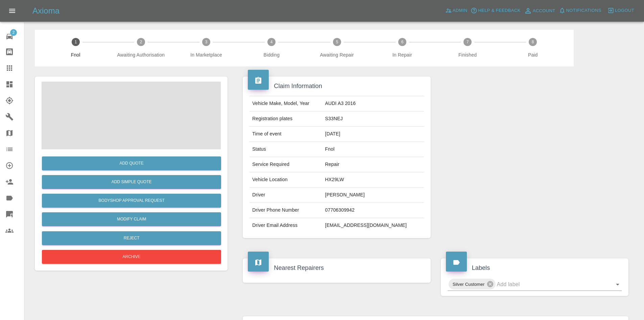 This screenshot has width=644, height=320. I want to click on span: Fnol, so click(75, 55).